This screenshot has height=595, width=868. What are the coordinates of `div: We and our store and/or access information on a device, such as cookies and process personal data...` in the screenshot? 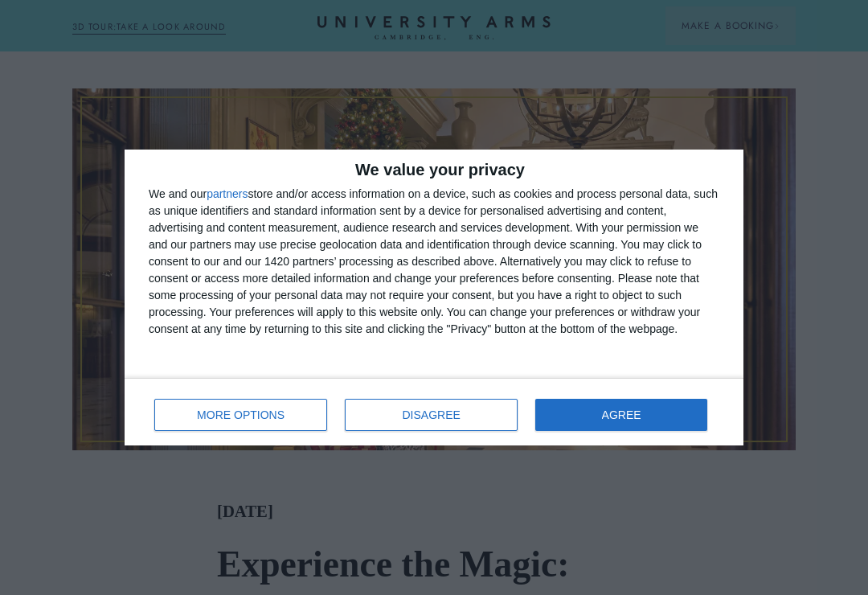 It's located at (434, 261).